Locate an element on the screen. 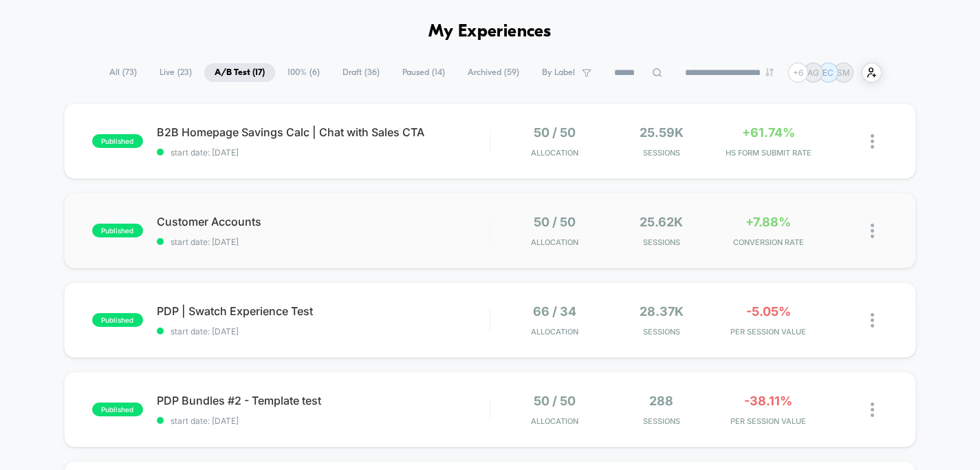 Image resolution: width=980 pixels, height=470 pixels. span: 25.62k is located at coordinates (661, 221).